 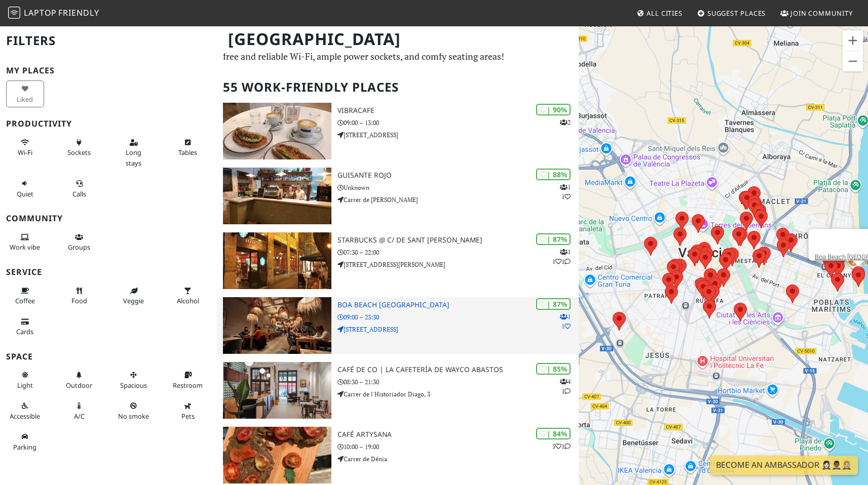 I want to click on p: Carrer de Dénia, so click(x=458, y=459).